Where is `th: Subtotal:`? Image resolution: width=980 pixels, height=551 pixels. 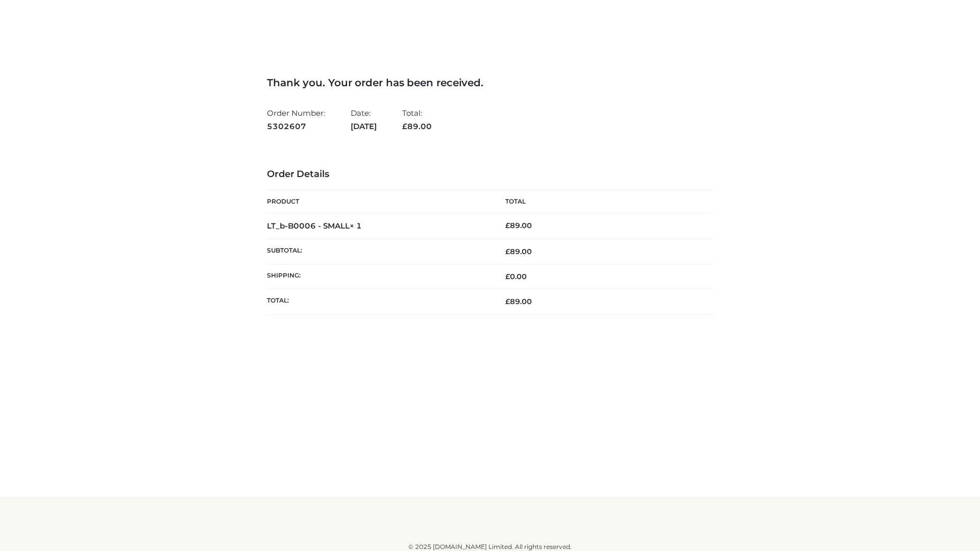
th: Subtotal: is located at coordinates (378, 251).